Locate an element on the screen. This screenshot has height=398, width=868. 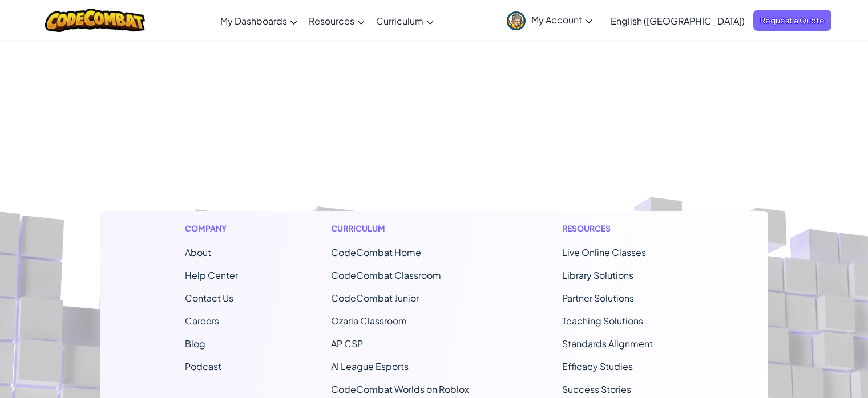
a: Help Center is located at coordinates (211, 274).